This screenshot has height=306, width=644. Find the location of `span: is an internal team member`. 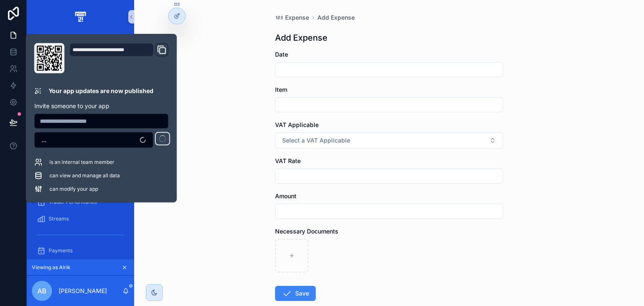

span: is an internal team member is located at coordinates (82, 162).